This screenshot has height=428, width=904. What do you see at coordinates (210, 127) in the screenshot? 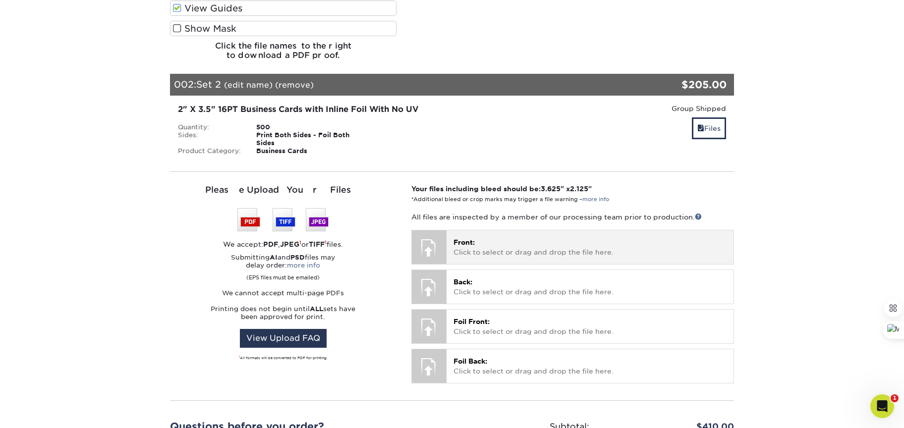
I see `div: Quantity:` at bounding box center [210, 127].